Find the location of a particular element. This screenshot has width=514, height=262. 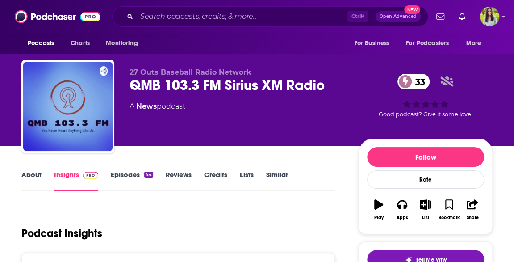

div: A podcast is located at coordinates (157, 106).